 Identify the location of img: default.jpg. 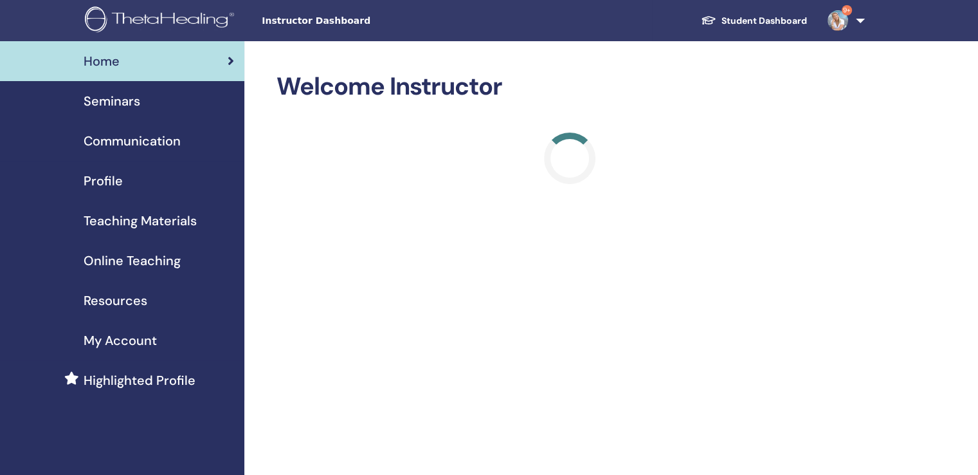
(838, 21).